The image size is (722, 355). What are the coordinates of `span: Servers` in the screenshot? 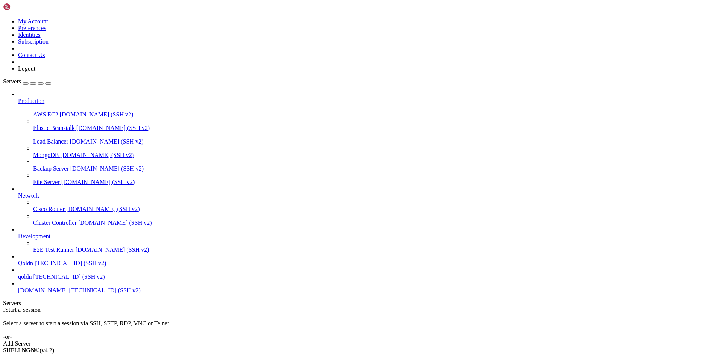 It's located at (12, 81).